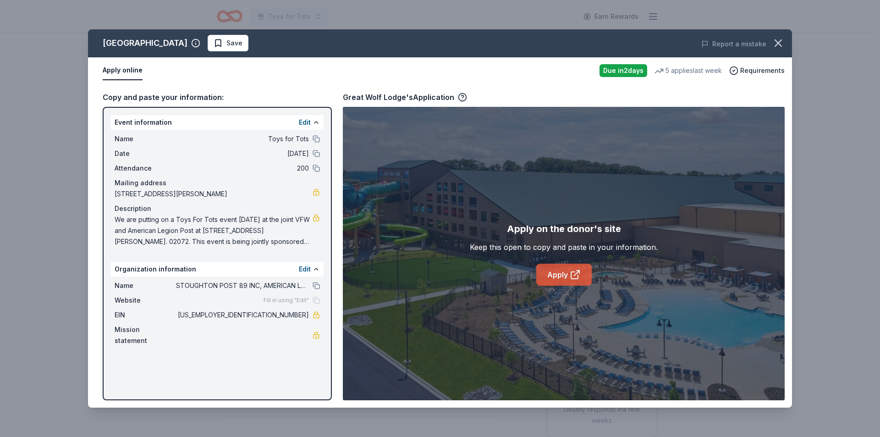 The image size is (880, 437). Describe the element at coordinates (217, 208) in the screenshot. I see `div: Description` at that location.